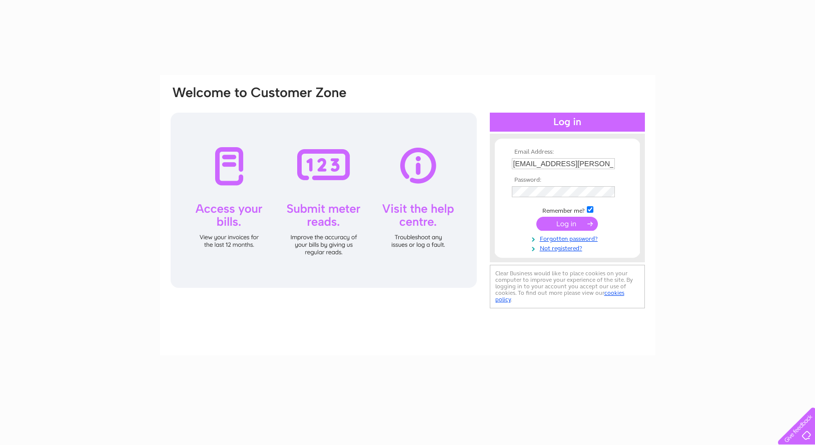  Describe the element at coordinates (568, 180) in the screenshot. I see `th: Password:` at that location.